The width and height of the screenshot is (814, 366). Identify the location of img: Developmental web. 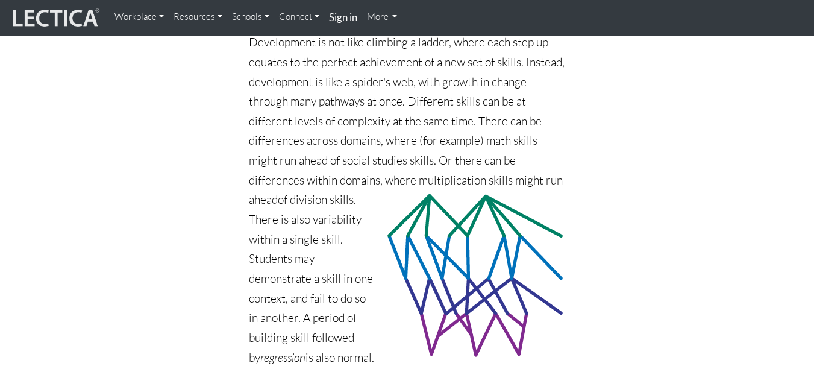
(475, 275).